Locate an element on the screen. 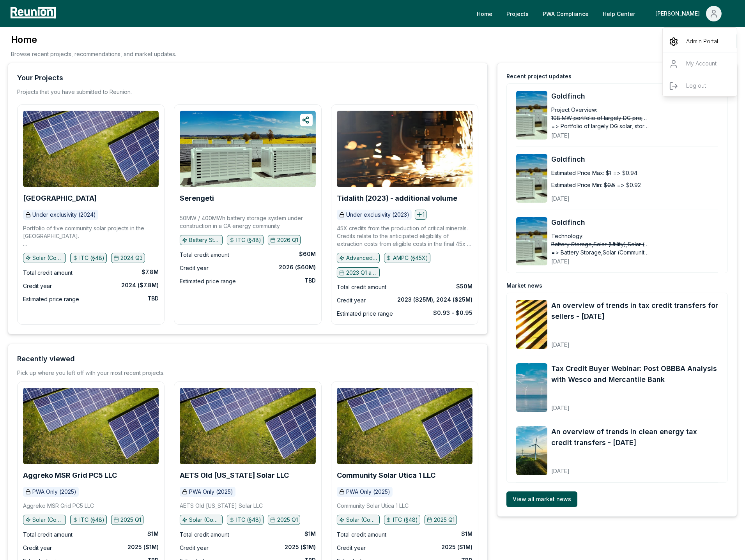 Image resolution: width=745 pixels, height=560 pixels. div: Your Projects is located at coordinates (40, 78).